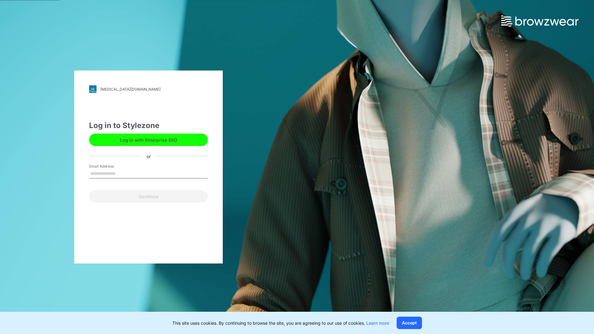  I want to click on img: svg+xml;base64,PHN2ZyB3aWR0aD0iMjgiIGhlaWdodD0iMjgiIHZpZXdCb3g9IjAgMCAyOCAyOCIgZmlsbD0ibm9uZSIgeG..., so click(93, 89).